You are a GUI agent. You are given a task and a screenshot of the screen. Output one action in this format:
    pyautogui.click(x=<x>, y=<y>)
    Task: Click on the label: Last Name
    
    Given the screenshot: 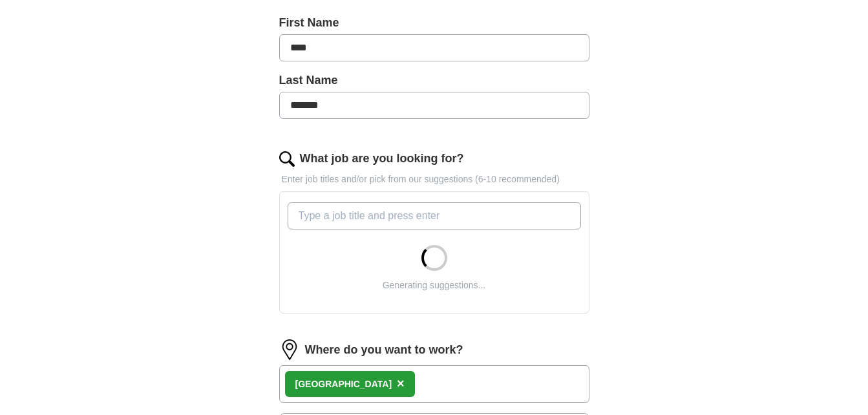 What is the action you would take?
    pyautogui.click(x=434, y=80)
    